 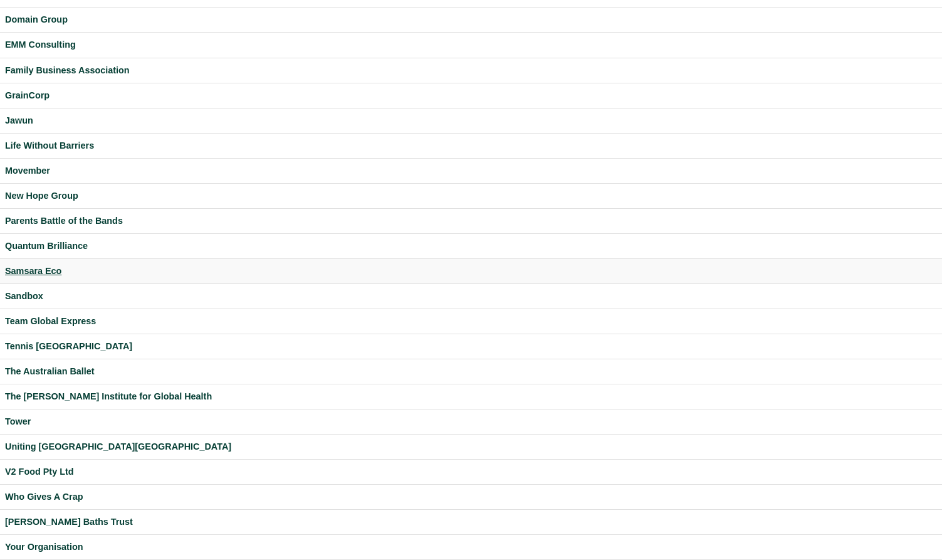 What do you see at coordinates (471, 95) in the screenshot?
I see `a: GrainCorp` at bounding box center [471, 95].